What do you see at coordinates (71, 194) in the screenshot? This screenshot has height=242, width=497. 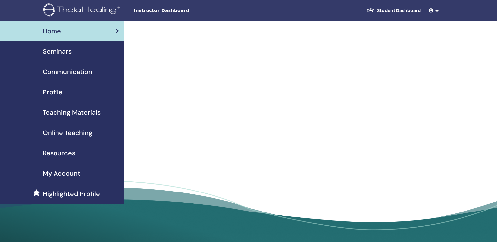 I see `span: Highlighted Profile` at bounding box center [71, 194].